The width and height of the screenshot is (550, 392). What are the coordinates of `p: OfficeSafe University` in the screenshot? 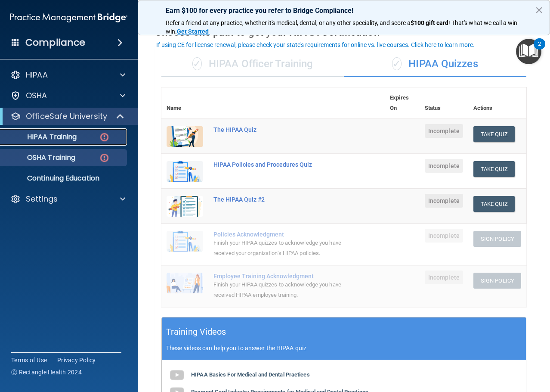 It's located at (66, 116).